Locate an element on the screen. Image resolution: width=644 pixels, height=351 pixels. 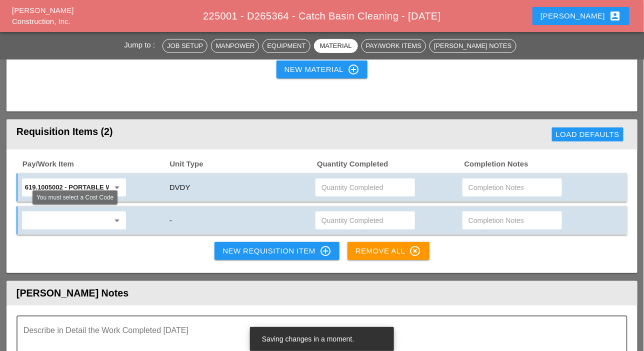
button: Load Defaults is located at coordinates (587, 135).